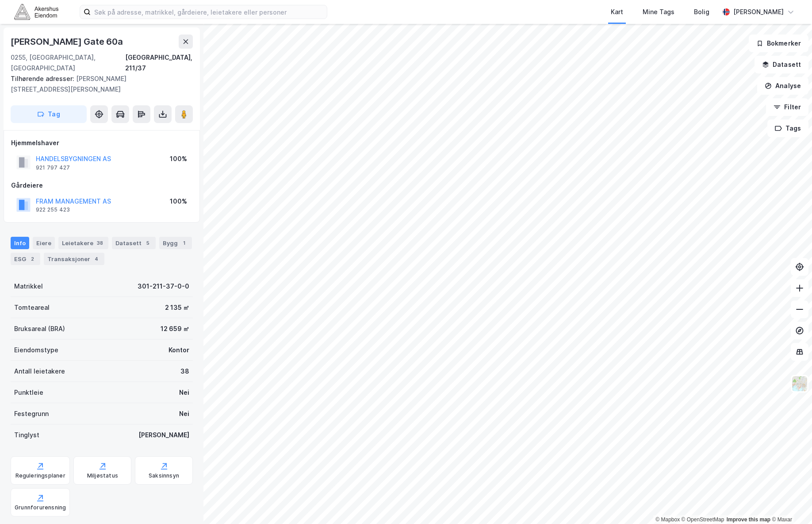 The height and width of the screenshot is (524, 812). I want to click on div: 1, so click(184, 243).